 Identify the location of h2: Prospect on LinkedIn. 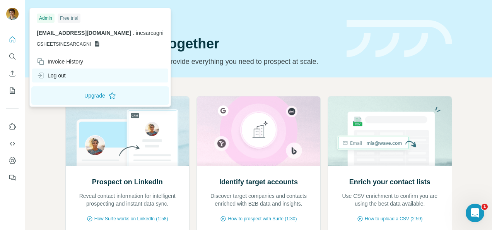
(127, 182).